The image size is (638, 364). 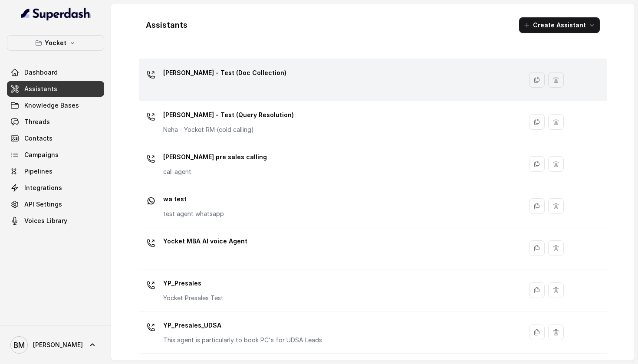 What do you see at coordinates (559, 25) in the screenshot?
I see `button: Create Assistant` at bounding box center [559, 25].